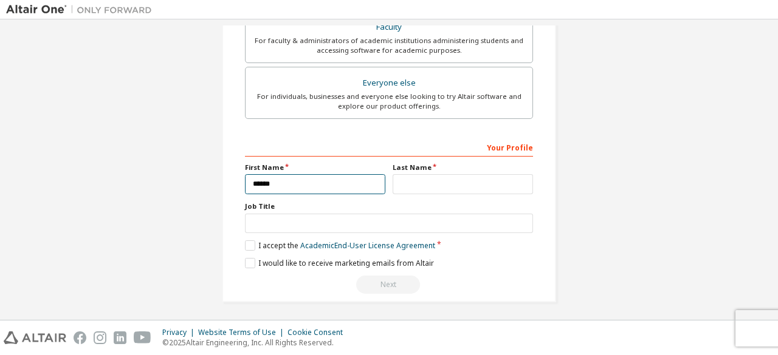 This screenshot has width=778, height=355. I want to click on img: facebook.svg, so click(80, 338).